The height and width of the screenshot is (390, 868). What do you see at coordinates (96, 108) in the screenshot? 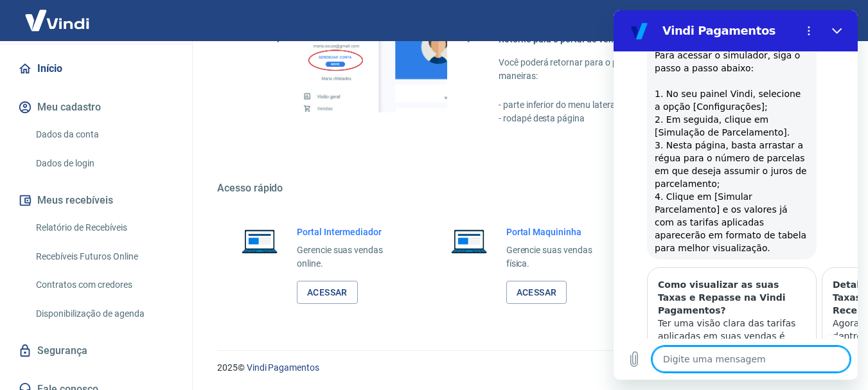
I see `button: Meu cadastro` at bounding box center [96, 108].